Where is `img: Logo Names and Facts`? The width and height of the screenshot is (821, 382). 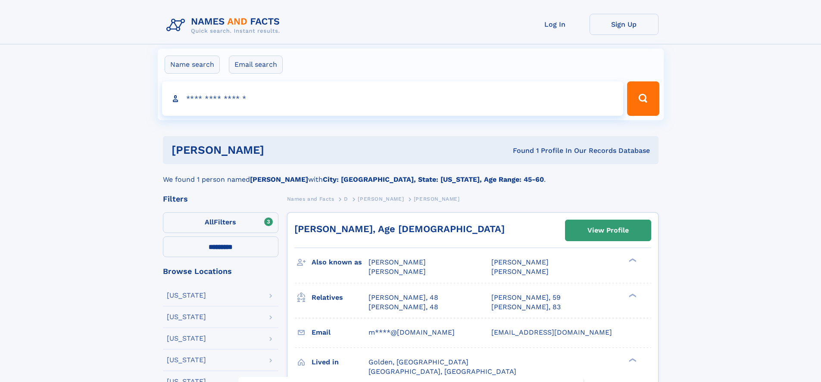 img: Logo Names and Facts is located at coordinates (225, 25).